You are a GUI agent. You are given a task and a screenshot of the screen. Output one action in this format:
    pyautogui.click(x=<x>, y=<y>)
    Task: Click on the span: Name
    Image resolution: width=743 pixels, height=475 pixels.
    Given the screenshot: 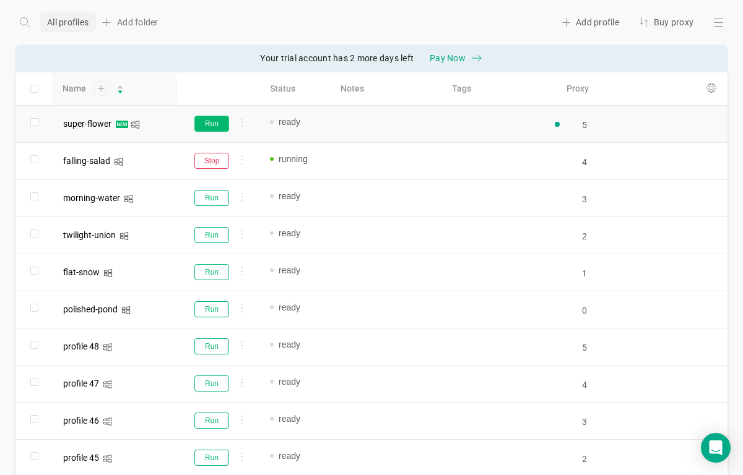 What is the action you would take?
    pyautogui.click(x=74, y=89)
    